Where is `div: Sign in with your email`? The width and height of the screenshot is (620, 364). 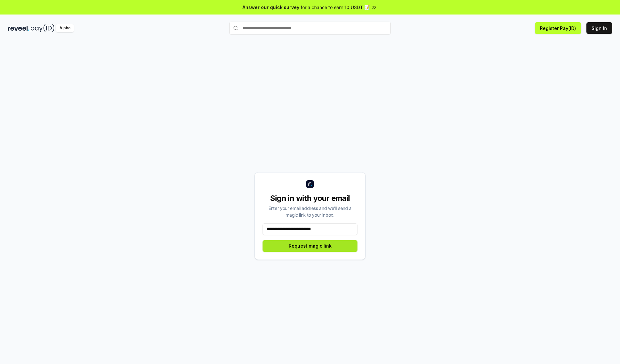
div: Sign in with your email is located at coordinates (310, 198).